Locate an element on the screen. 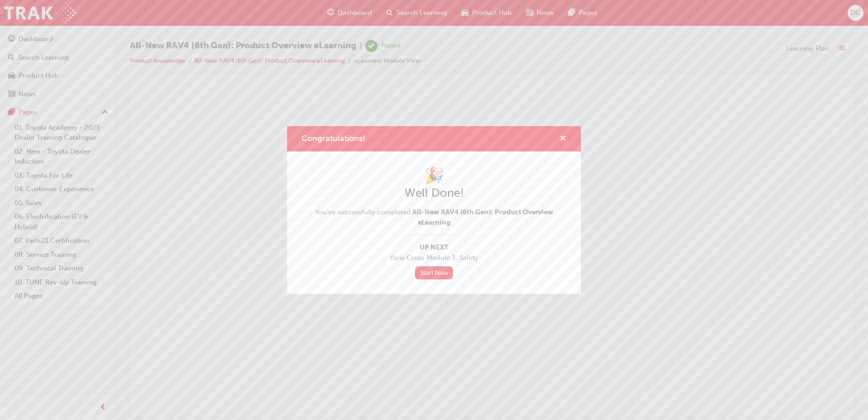 The height and width of the screenshot is (420, 868). span: All-New RAV4 (6th Gen): Product Overview eLearning is located at coordinates (483, 217).